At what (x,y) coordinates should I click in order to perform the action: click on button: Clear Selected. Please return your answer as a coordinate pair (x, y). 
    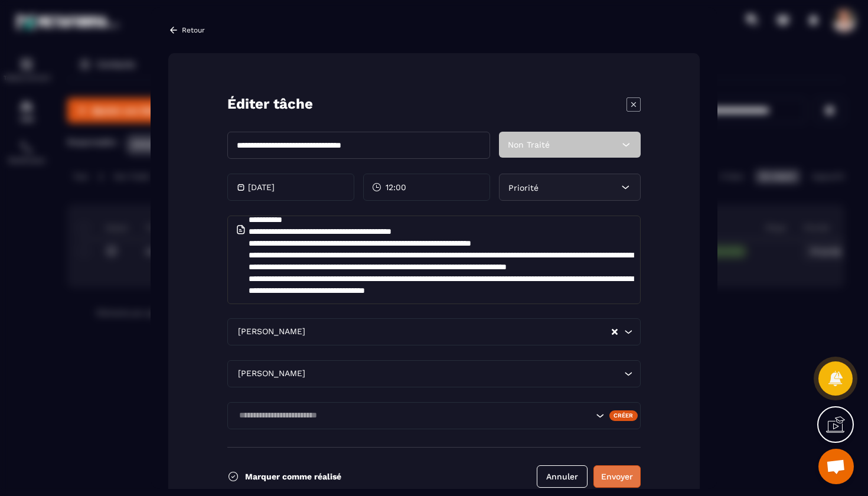
    Looking at the image, I should click on (615, 331).